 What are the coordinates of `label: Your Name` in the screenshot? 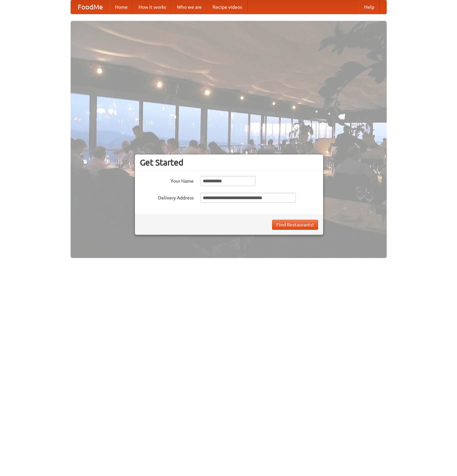 It's located at (167, 180).